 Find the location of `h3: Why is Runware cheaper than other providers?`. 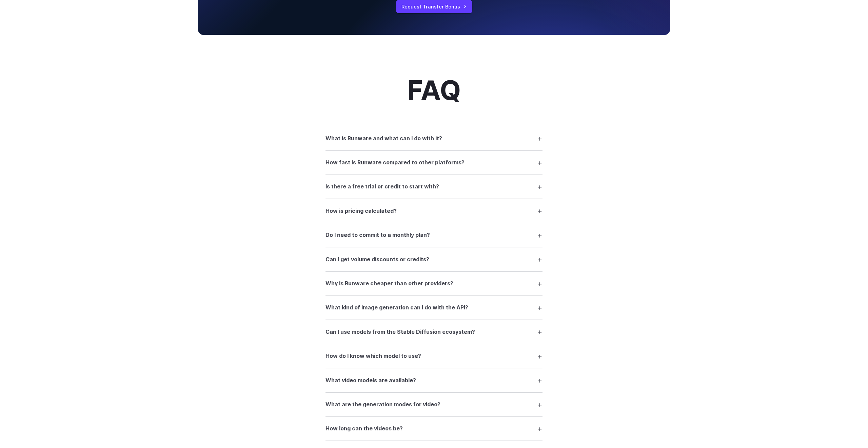

h3: Why is Runware cheaper than other providers? is located at coordinates (389, 284).